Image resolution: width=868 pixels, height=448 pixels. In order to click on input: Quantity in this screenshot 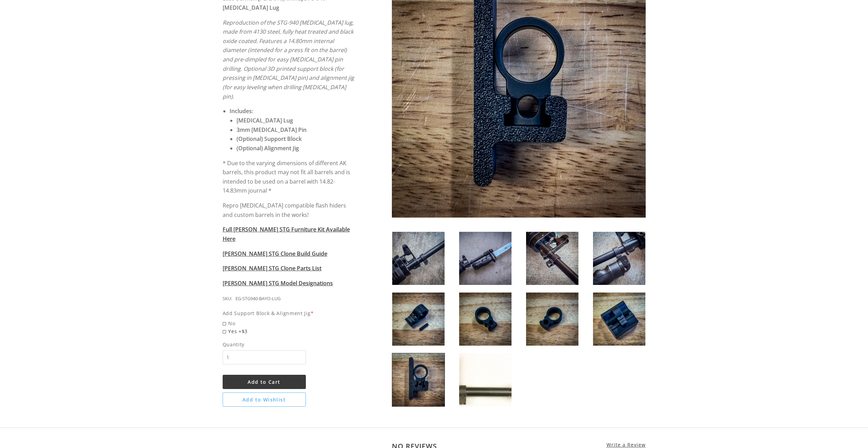, I will do `click(264, 357)`.